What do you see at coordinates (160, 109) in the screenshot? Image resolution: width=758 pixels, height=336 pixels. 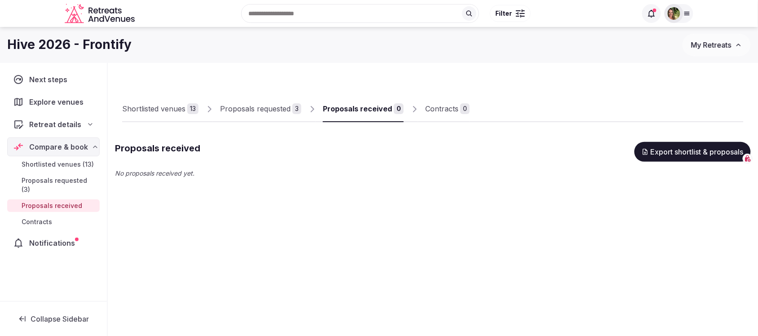 I see `a: Shortlisted venues13` at bounding box center [160, 109].